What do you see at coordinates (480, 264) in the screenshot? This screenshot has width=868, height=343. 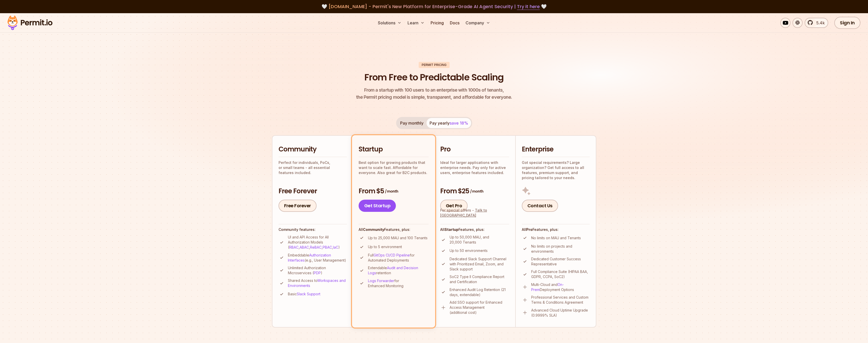 I see `p: Dedicated Slack Support Channel with Prioritized Email, Zoom, and Slack support` at bounding box center [480, 264].